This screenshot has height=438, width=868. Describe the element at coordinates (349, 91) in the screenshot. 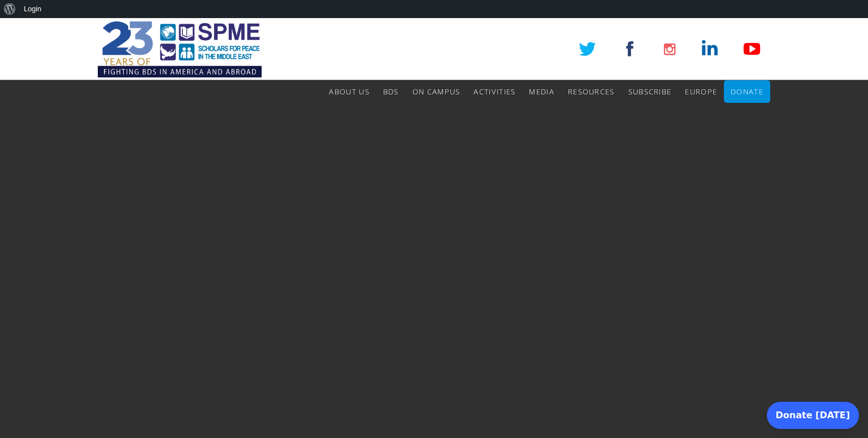

I see `span: About Us` at that location.